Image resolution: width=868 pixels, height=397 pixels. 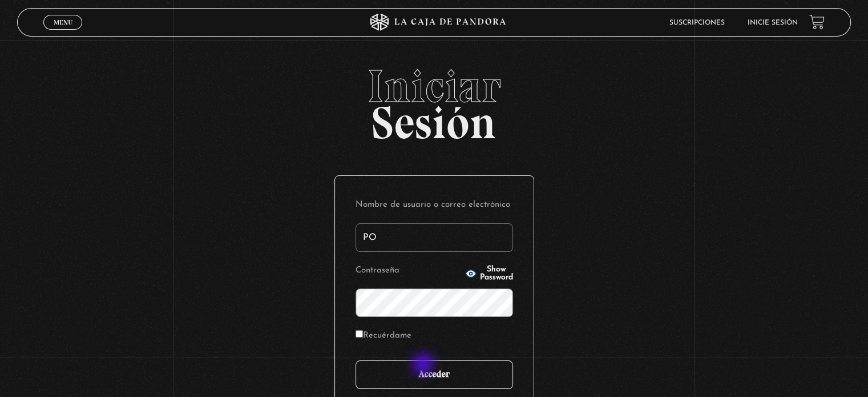 What do you see at coordinates (434, 205) in the screenshot?
I see `label: Nombre de usuario o correo electrónico` at bounding box center [434, 205].